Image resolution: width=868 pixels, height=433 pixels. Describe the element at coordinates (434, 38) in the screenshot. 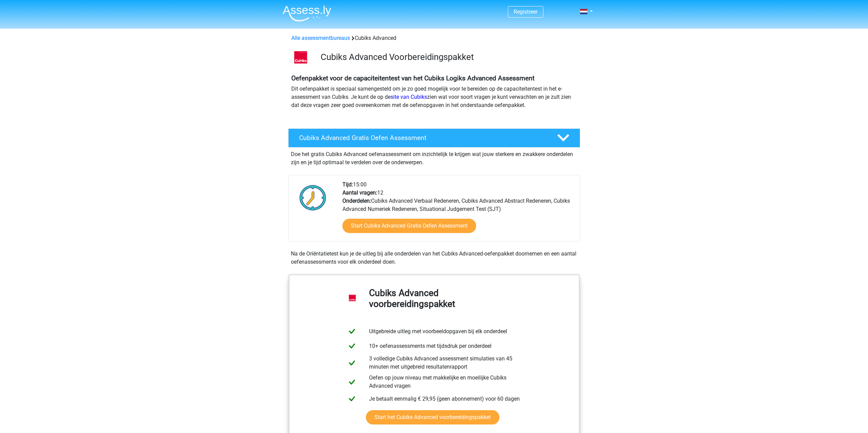

I see `div: Cubiks Advanced` at that location.